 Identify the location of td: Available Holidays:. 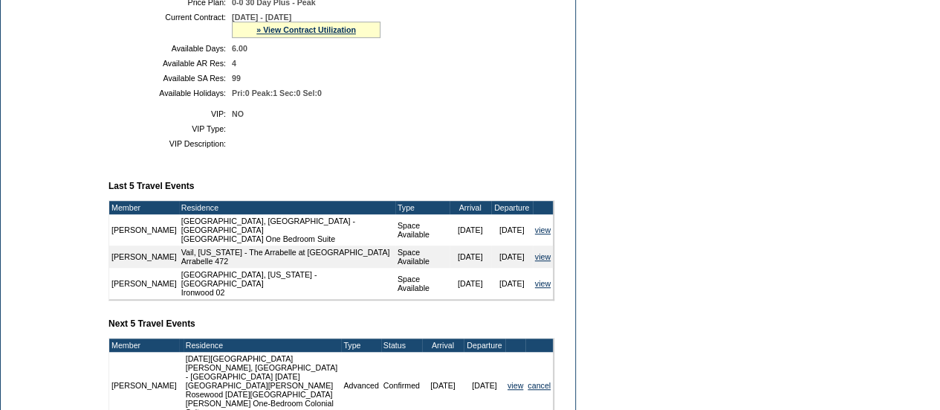
(170, 93).